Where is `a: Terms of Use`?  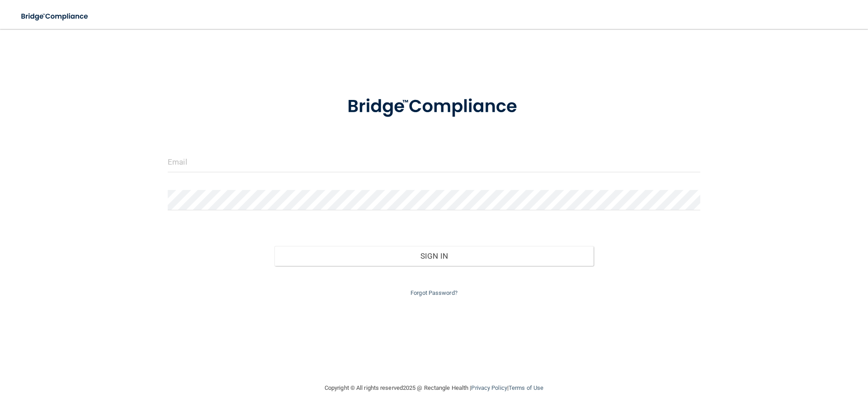 a: Terms of Use is located at coordinates (526, 387).